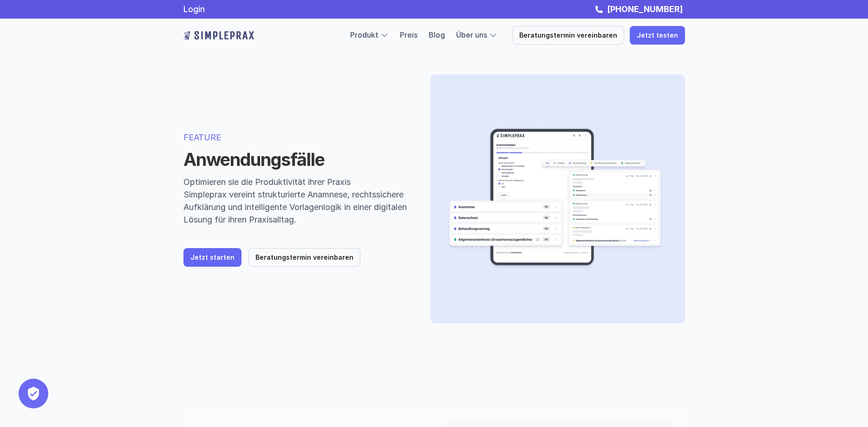  Describe the element at coordinates (194, 9) in the screenshot. I see `a: Login` at that location.